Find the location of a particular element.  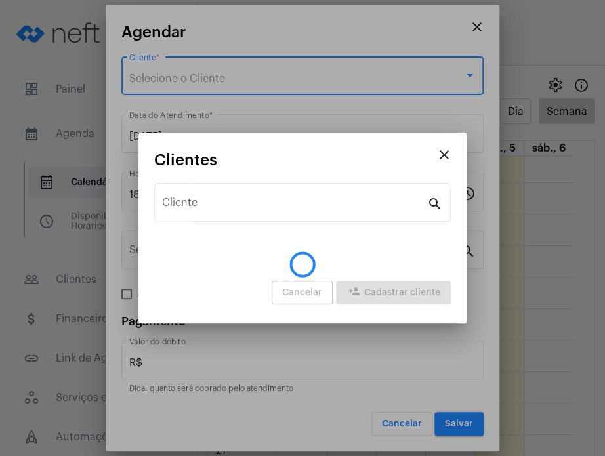

mat-icon: close is located at coordinates (444, 155).